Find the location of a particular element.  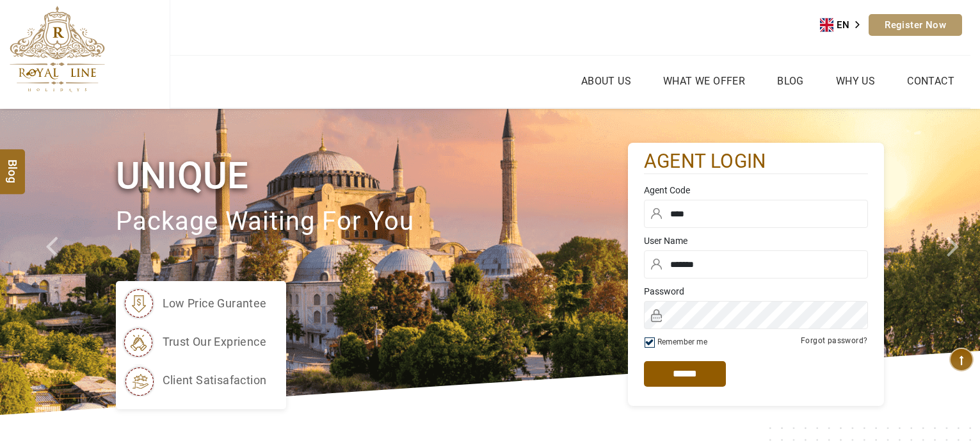

label: Remember me is located at coordinates (682, 341).